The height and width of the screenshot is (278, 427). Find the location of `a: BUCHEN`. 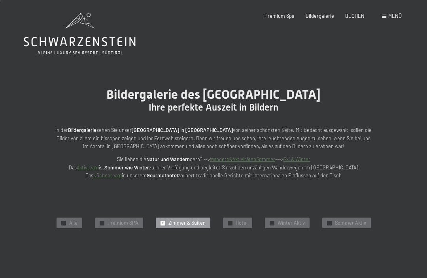

a: BUCHEN is located at coordinates (354, 16).